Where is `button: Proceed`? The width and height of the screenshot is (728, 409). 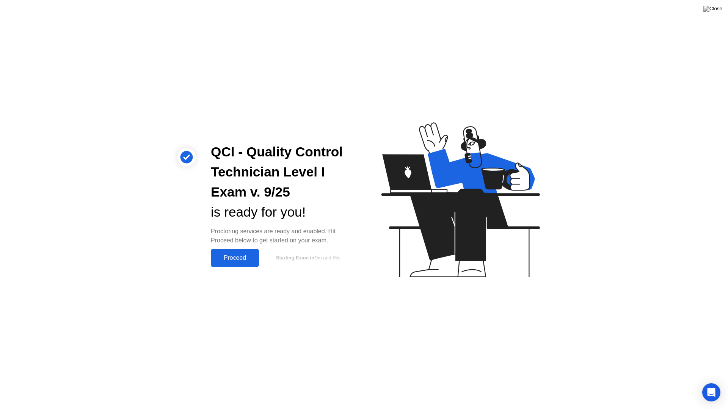
button: Proceed is located at coordinates (235, 258).